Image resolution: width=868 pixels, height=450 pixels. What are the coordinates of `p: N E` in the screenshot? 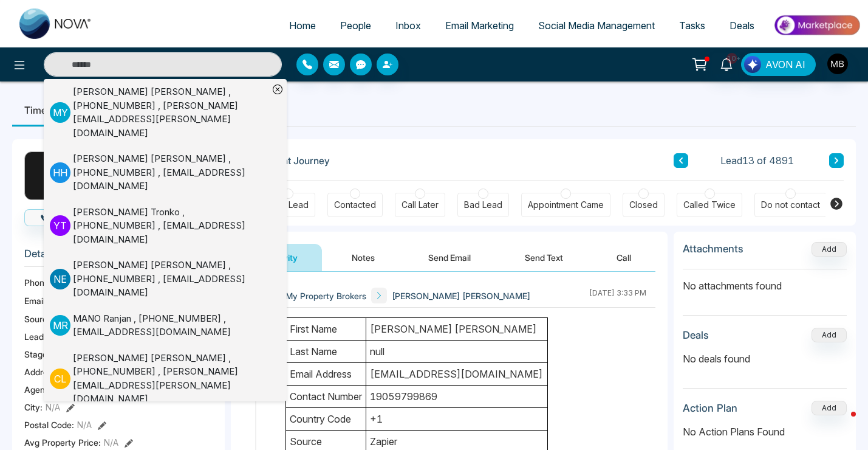 It's located at (60, 279).